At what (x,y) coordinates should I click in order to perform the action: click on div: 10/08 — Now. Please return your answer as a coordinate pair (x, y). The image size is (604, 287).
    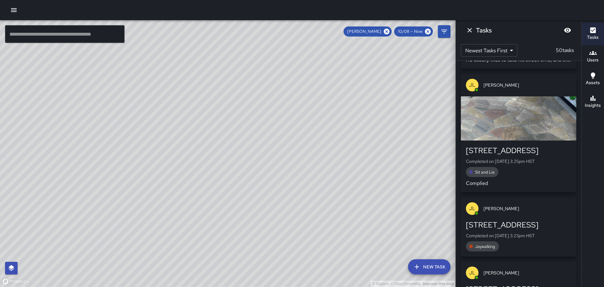
    Looking at the image, I should click on (413, 31).